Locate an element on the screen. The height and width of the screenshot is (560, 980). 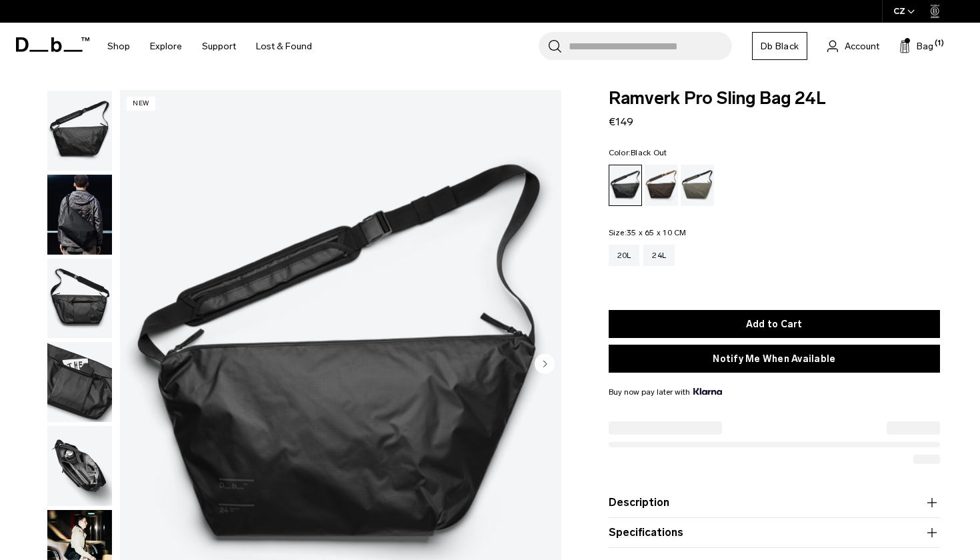
button: Specifications is located at coordinates (774, 532).